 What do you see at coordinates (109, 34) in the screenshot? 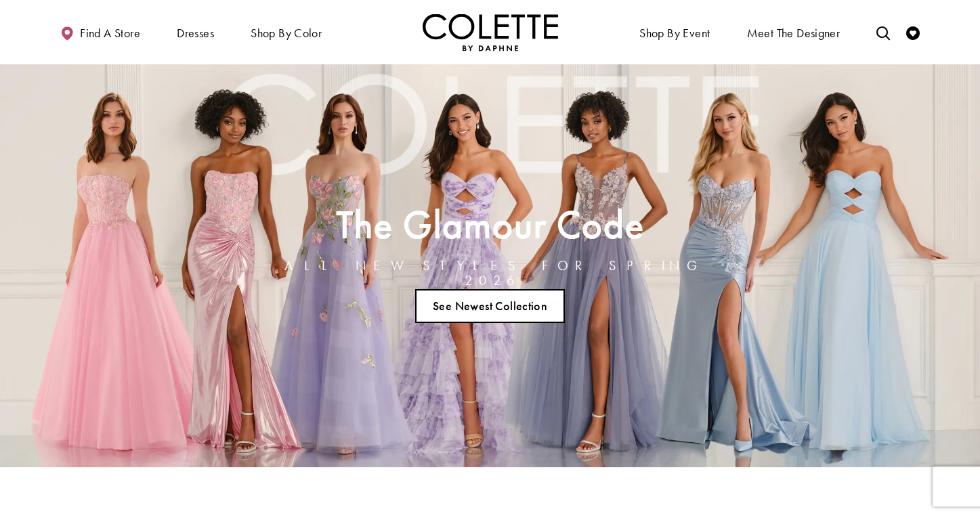
I see `span: Find a store` at bounding box center [109, 34].